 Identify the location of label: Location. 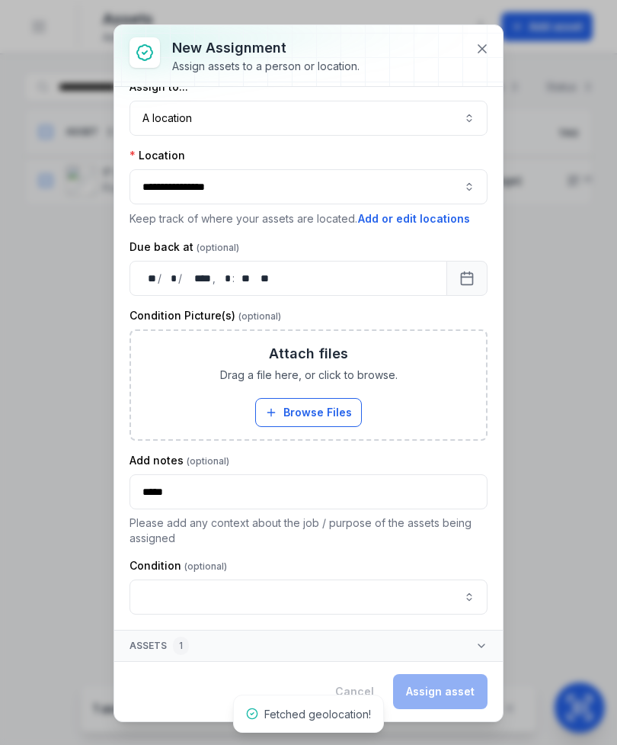
(157, 155).